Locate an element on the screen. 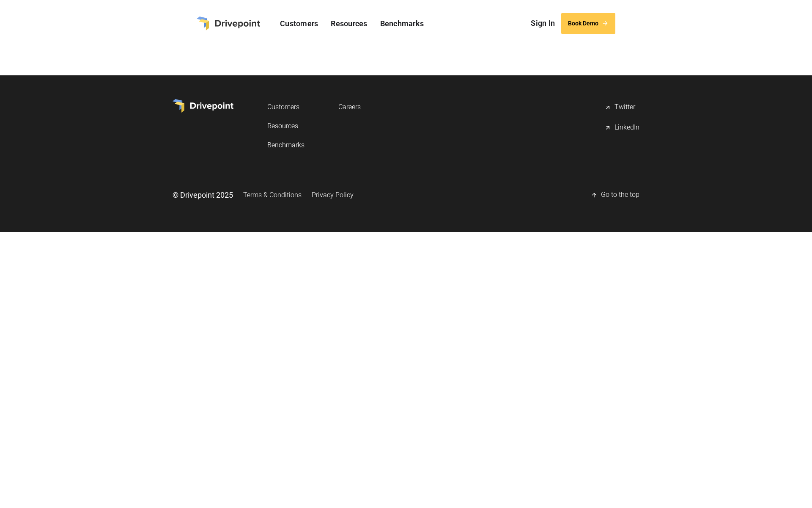 This screenshot has height=508, width=812. div: LinkedIn is located at coordinates (627, 128).